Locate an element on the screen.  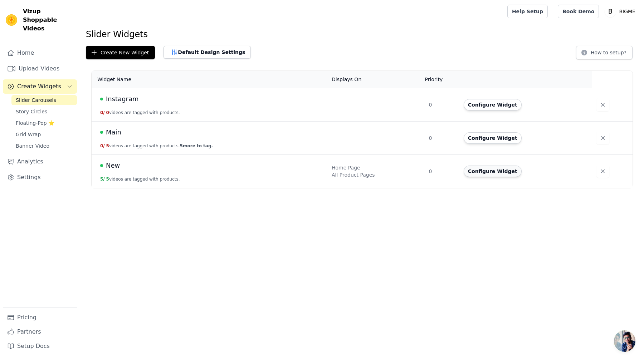
a: Grid Wrap is located at coordinates (44, 135).